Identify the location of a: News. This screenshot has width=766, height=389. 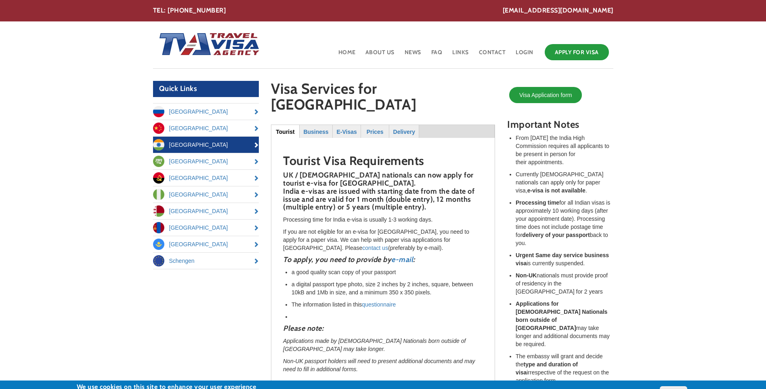
(413, 55).